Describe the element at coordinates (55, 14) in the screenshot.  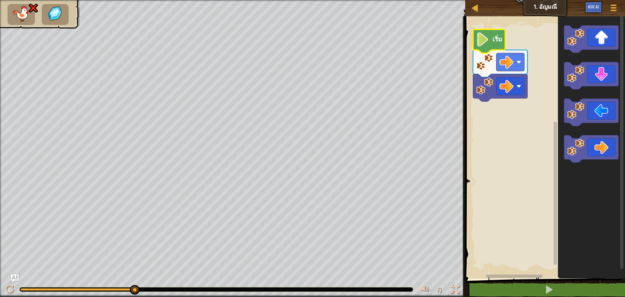
I see `li: เก็บอัญมณี` at that location.